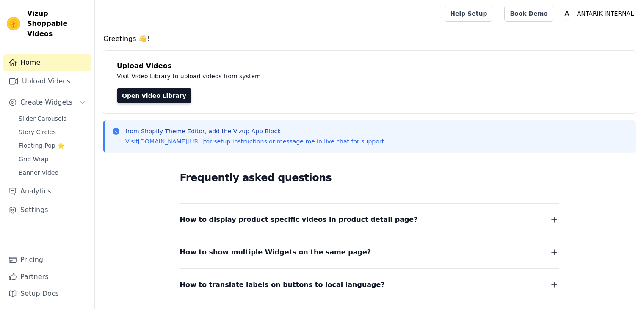  Describe the element at coordinates (605, 14) in the screenshot. I see `p: ANTARIK INTERNAL` at that location.